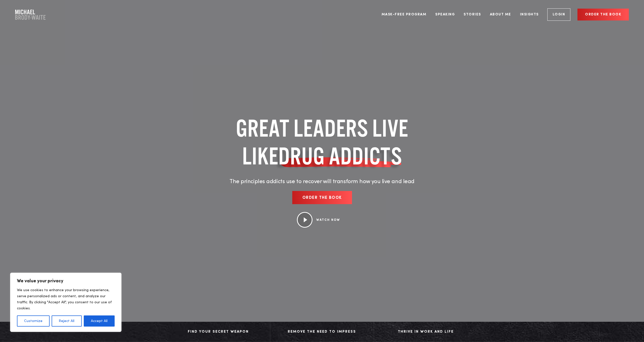 This screenshot has height=342, width=644. Describe the element at coordinates (66, 281) in the screenshot. I see `p: We value your privacy` at that location.